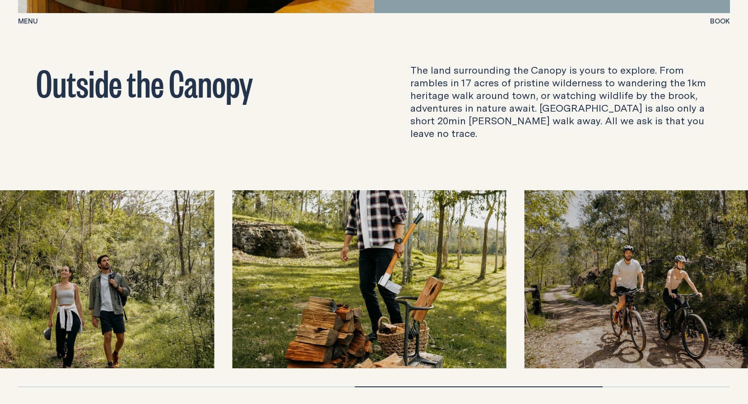 This screenshot has width=748, height=404. What do you see at coordinates (561, 102) in the screenshot?
I see `p: The land surrounding the Canopy is yours to explore. From rambles in 17 acres of pristine wildern...` at bounding box center [561, 102].